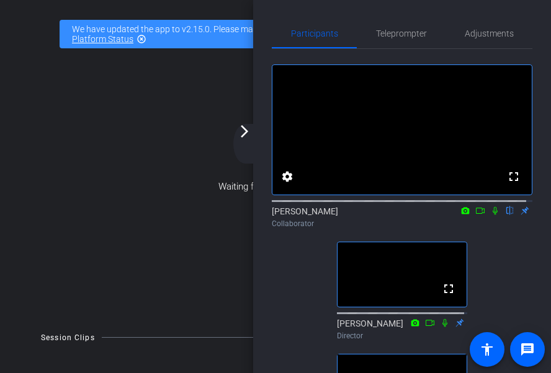 The width and height of the screenshot is (551, 373). I want to click on mat-icon: flip, so click(510, 210).